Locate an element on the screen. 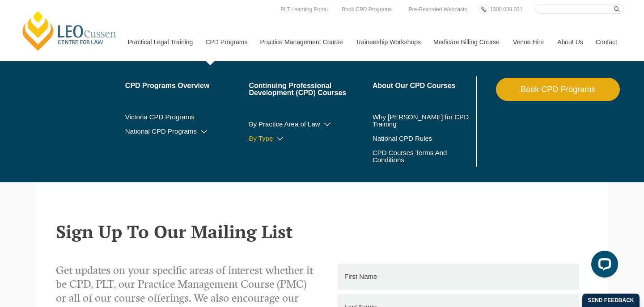 This screenshot has width=644, height=307. a: 1300 039 031 is located at coordinates (505, 9).